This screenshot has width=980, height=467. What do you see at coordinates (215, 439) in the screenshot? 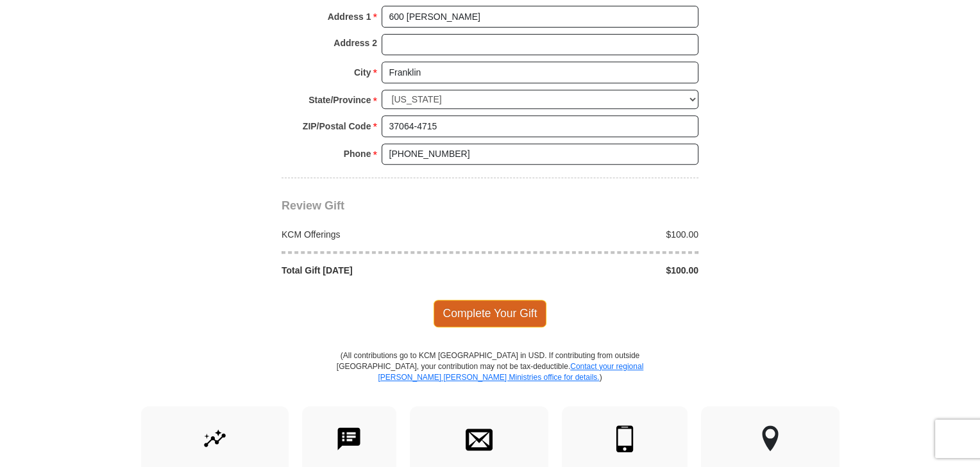
I see `img: give-by-stock.svg` at bounding box center [215, 439].